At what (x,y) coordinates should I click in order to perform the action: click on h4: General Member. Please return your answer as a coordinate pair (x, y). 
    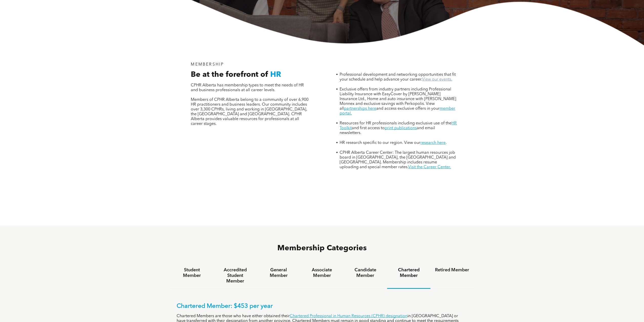
    Looking at the image, I should click on (278, 273).